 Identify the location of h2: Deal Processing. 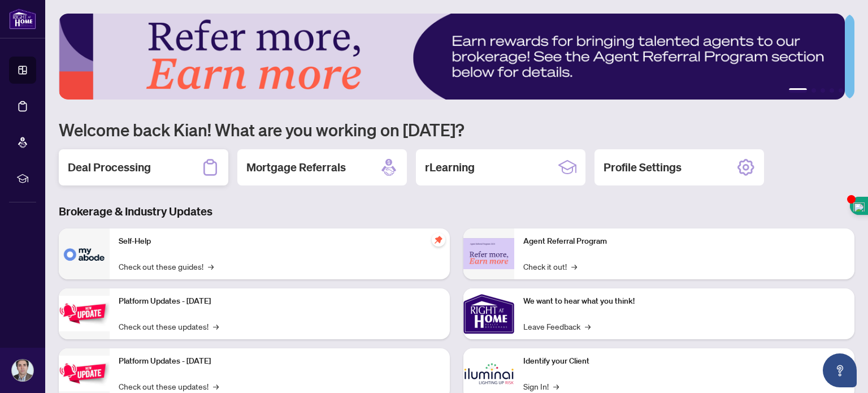
(109, 168).